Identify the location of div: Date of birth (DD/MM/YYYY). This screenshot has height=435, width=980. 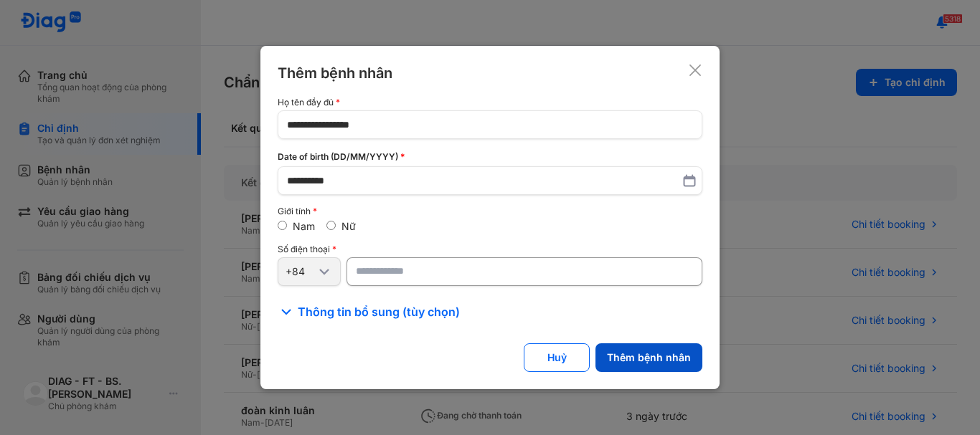
(490, 157).